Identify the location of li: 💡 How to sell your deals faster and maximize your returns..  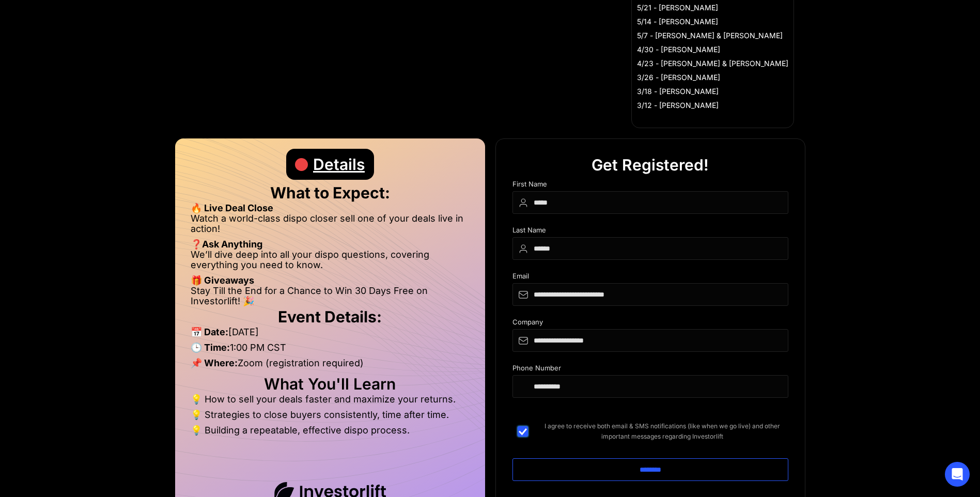
(330, 402).